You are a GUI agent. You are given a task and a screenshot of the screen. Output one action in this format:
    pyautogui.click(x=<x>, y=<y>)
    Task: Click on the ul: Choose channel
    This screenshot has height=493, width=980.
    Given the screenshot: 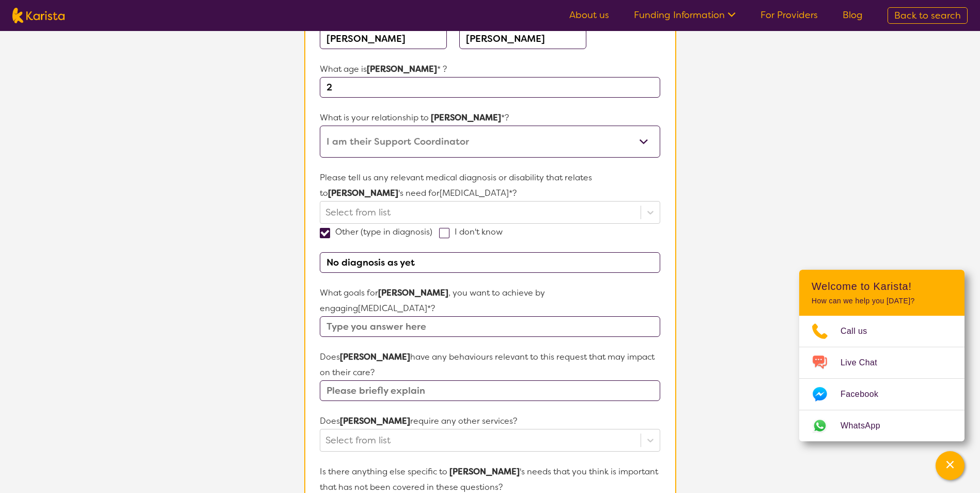 What is the action you would take?
    pyautogui.click(x=882, y=378)
    